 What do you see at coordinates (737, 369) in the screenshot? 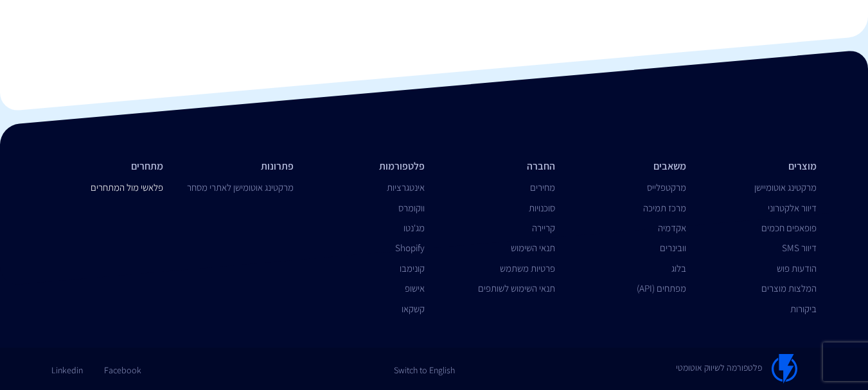
I see `a: פלטפורמה לשיווק אוטומטי` at bounding box center [737, 369].